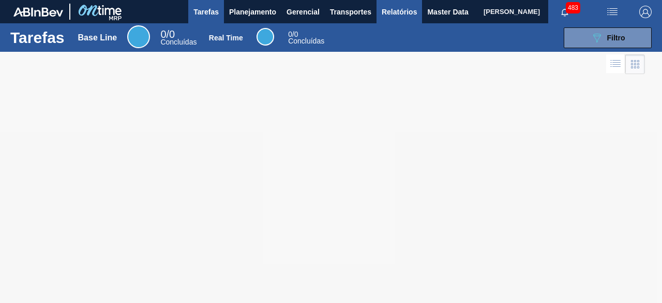 The height and width of the screenshot is (303, 662). I want to click on span: Relatórios, so click(399, 12).